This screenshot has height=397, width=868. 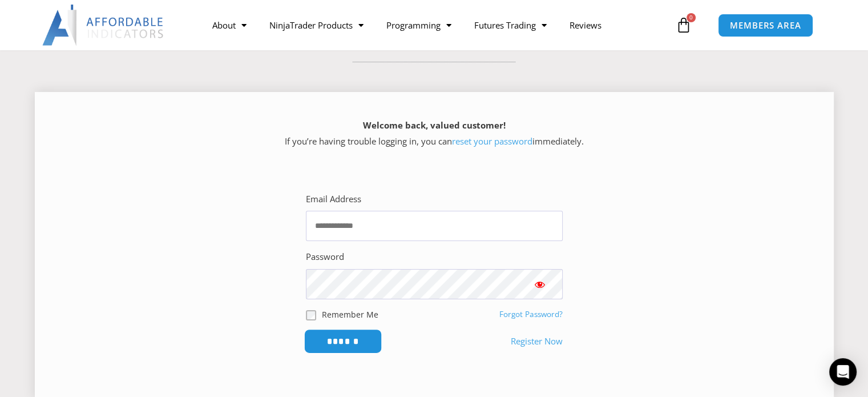 I want to click on label: Email Address, so click(x=333, y=199).